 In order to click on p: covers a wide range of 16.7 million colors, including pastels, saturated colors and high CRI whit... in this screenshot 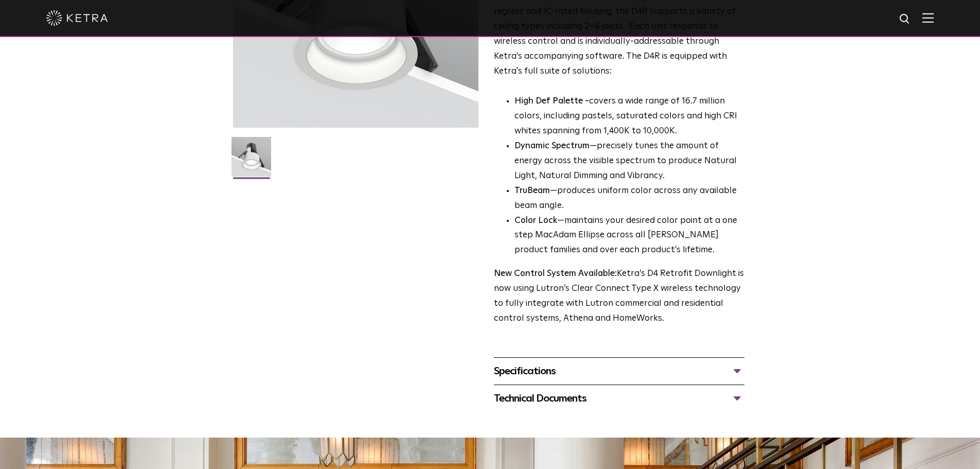, I will do `click(629, 116)`.